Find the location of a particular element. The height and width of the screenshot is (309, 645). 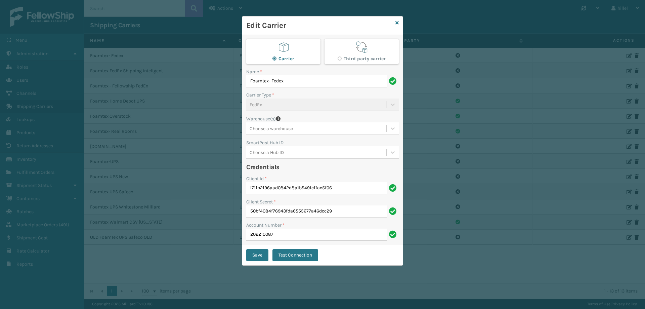

h3: Edit Carrier is located at coordinates (319, 26).